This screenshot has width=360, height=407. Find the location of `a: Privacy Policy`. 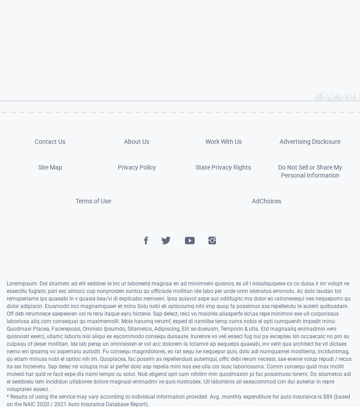

a: Privacy Policy is located at coordinates (137, 168).